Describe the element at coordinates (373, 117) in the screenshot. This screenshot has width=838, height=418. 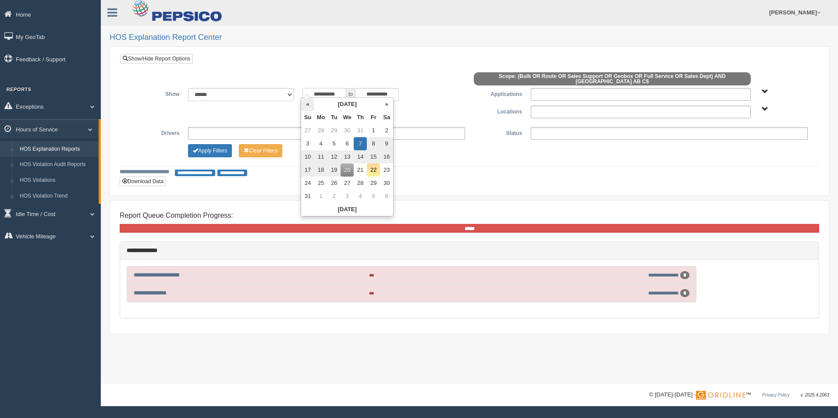
I see `th: Fr` at that location.